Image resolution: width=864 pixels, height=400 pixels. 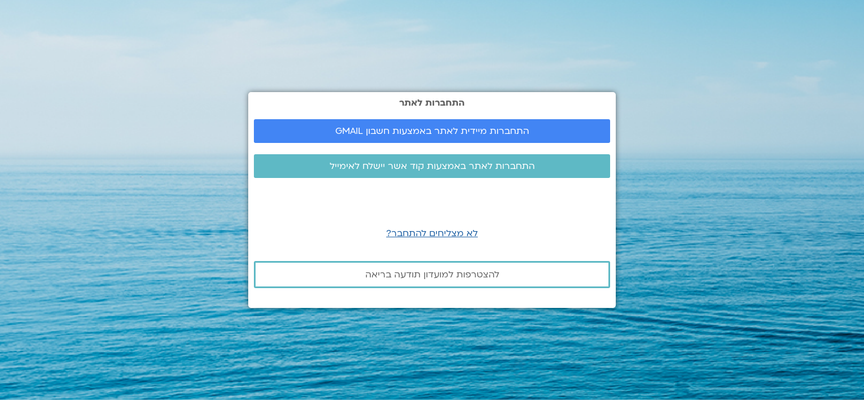 What do you see at coordinates (432, 275) in the screenshot?
I see `span: להצטרפות למועדון תודעה בריאה` at bounding box center [432, 275].